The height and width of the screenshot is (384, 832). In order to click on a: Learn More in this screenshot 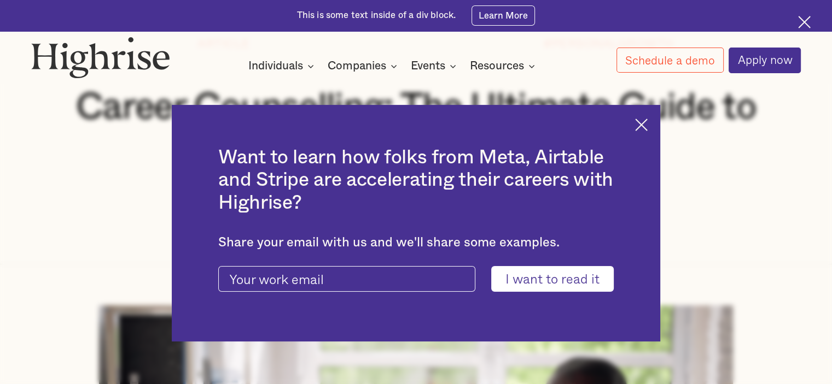, I will do `click(503, 15)`.